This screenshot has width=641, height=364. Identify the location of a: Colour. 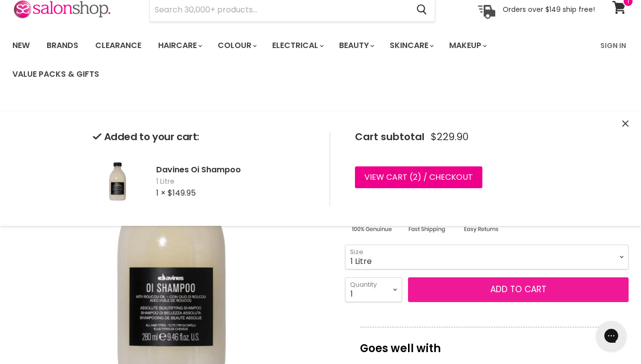
(237, 46).